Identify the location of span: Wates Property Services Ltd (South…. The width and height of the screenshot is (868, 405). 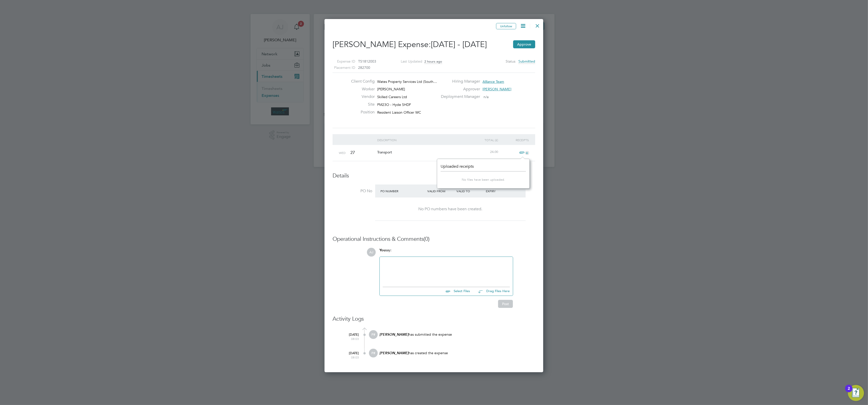
(407, 82).